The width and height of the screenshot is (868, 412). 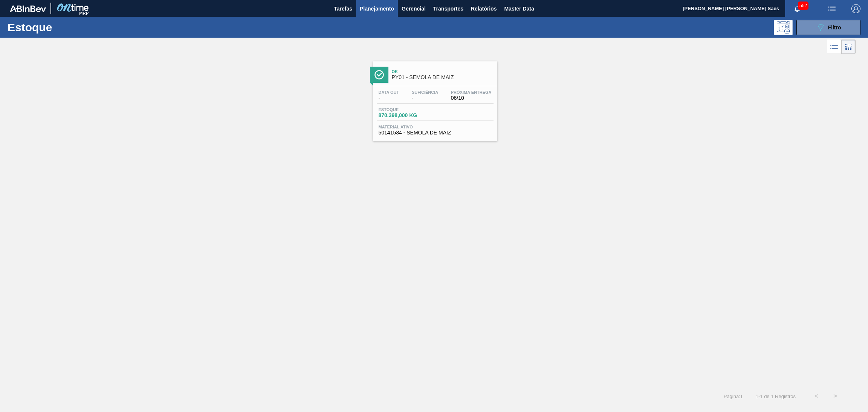 What do you see at coordinates (389, 93) in the screenshot?
I see `span: Data out` at bounding box center [389, 93].